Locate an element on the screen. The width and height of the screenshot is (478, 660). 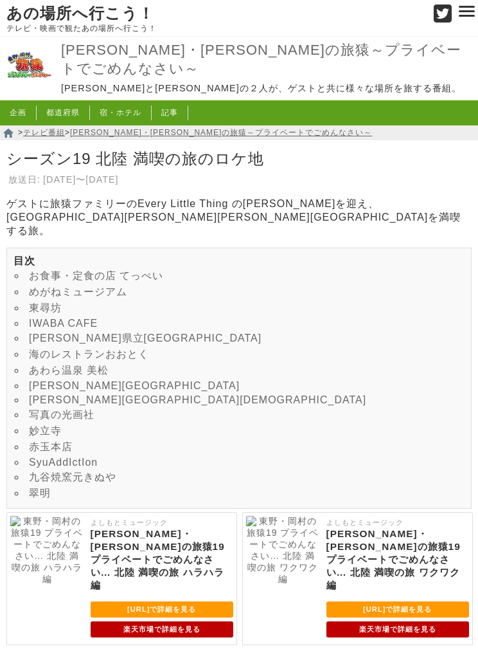
a: SyuAddIctIon is located at coordinates (63, 462).